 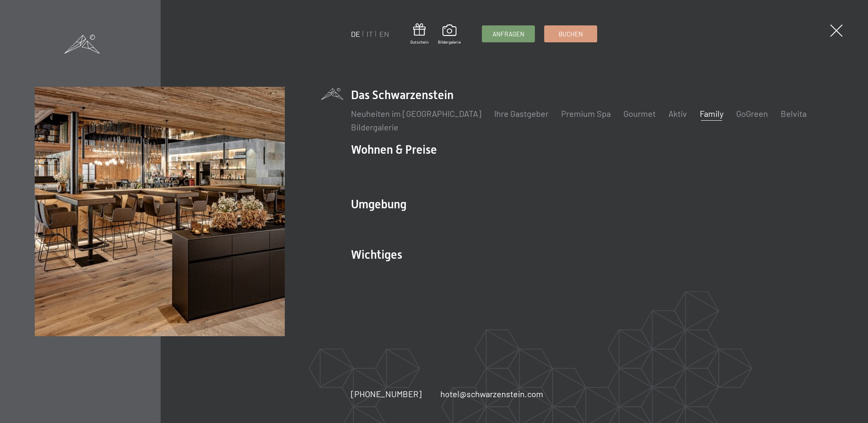 I want to click on a: Belvita, so click(x=794, y=114).